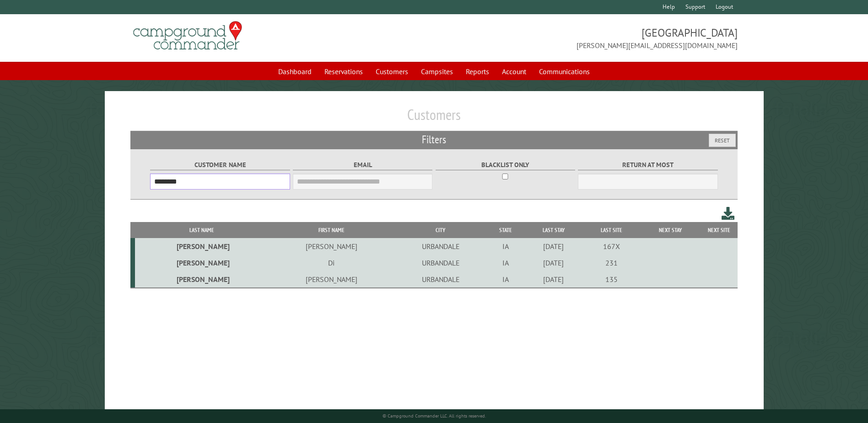  What do you see at coordinates (440, 230) in the screenshot?
I see `th: City` at bounding box center [440, 230].